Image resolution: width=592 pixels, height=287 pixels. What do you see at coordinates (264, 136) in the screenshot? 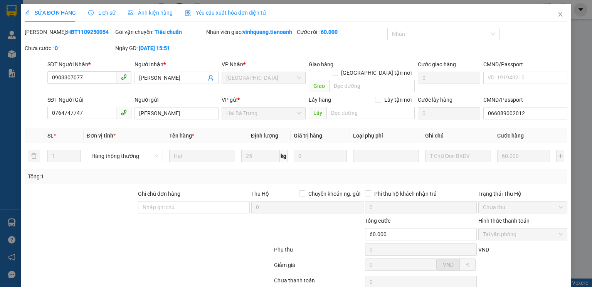
I see `span: Định lượng` at bounding box center [264, 136].